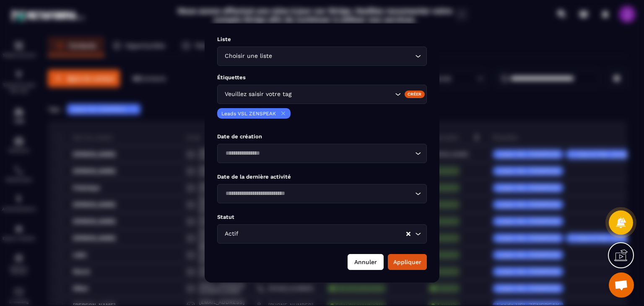 This screenshot has width=644, height=306. Describe the element at coordinates (322, 136) in the screenshot. I see `p: Date de création` at that location.